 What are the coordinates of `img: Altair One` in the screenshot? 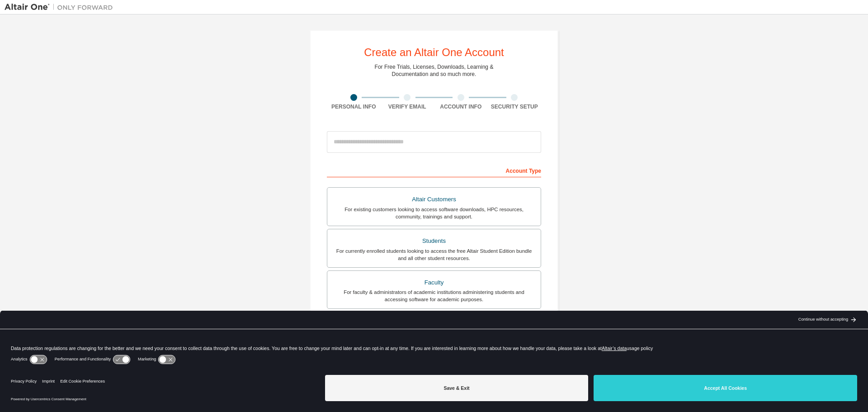 It's located at (61, 7).